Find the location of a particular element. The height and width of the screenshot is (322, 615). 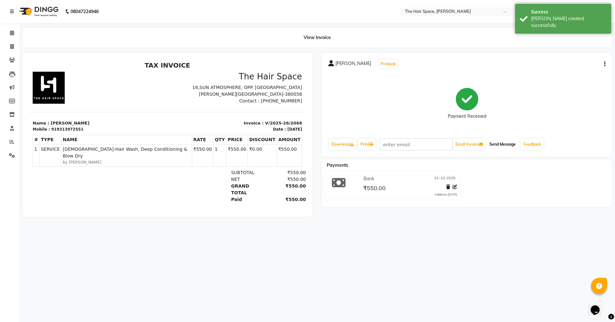

div: View Invoice is located at coordinates (317, 37).